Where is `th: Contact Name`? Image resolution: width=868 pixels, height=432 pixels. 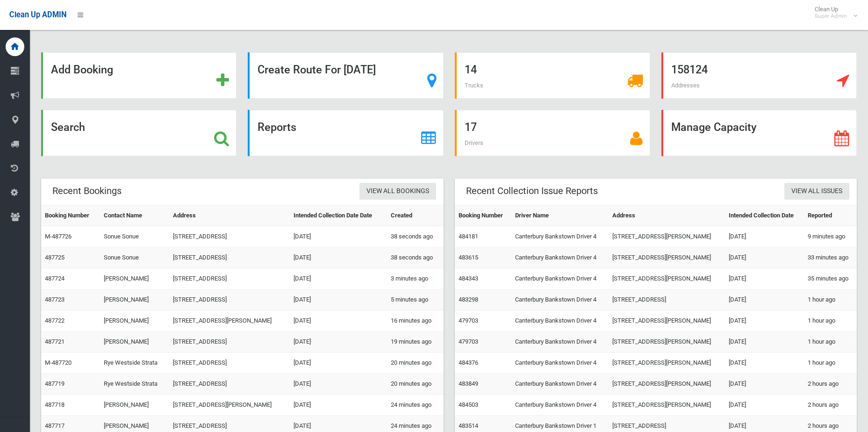
th: Contact Name is located at coordinates (135, 215).